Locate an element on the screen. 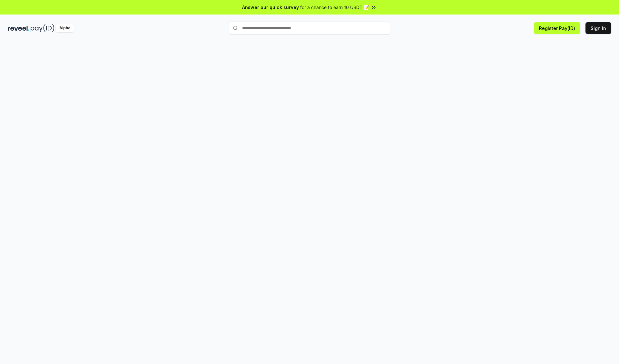 The image size is (619, 364). span: for a chance to earn 10 USDT 📝 is located at coordinates (335, 7).